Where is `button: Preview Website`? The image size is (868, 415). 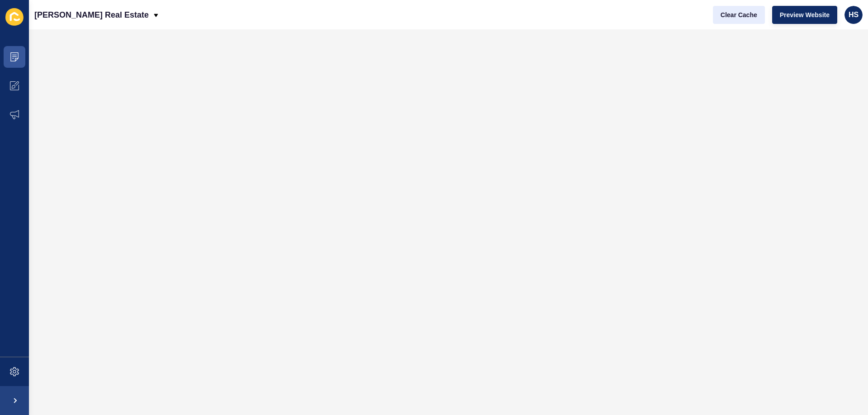 button: Preview Website is located at coordinates (805, 15).